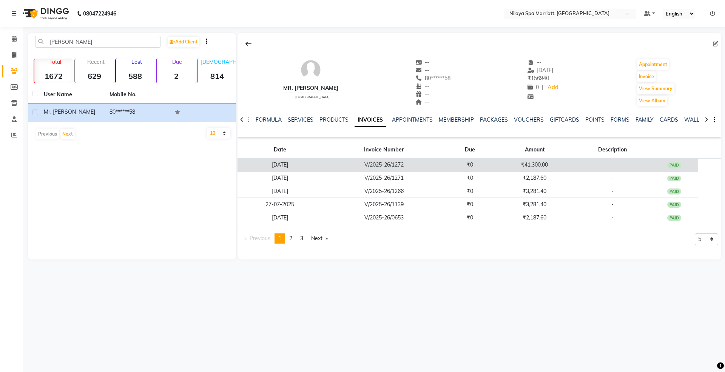 The width and height of the screenshot is (725, 372). Describe the element at coordinates (565, 120) in the screenshot. I see `a: GIFTCARDS` at that location.